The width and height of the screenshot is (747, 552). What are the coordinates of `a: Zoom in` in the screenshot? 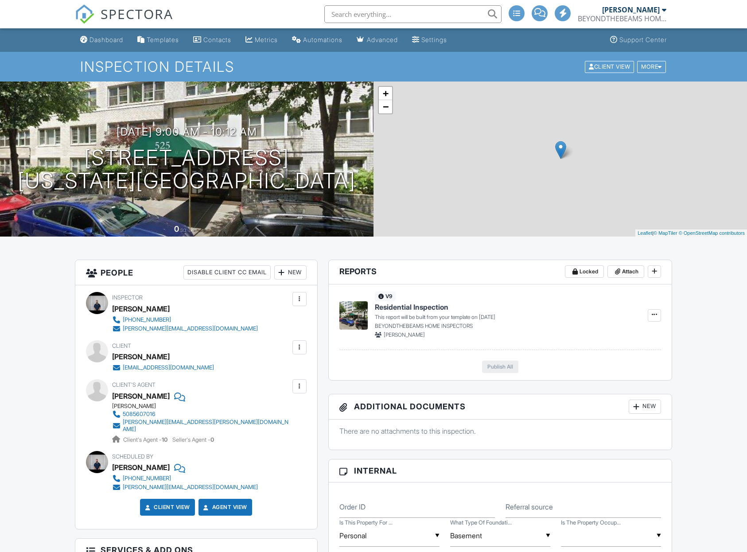 It's located at (386, 94).